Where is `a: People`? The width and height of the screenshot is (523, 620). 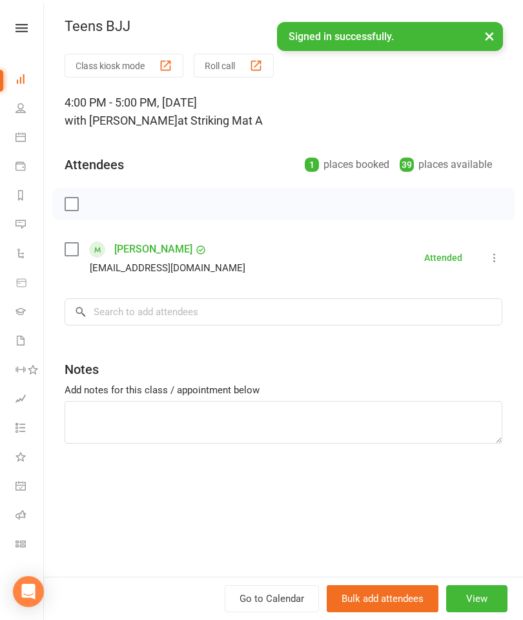
a: People is located at coordinates (30, 109).